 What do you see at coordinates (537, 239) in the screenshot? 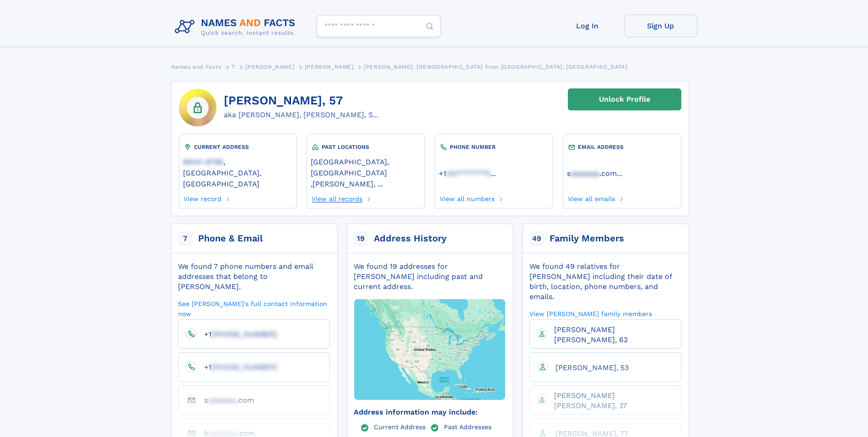
I see `span: 49` at bounding box center [537, 239].